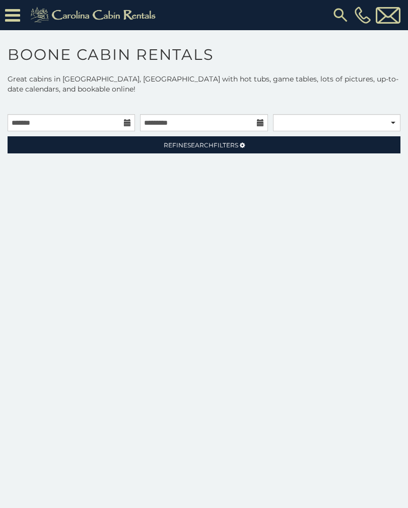  What do you see at coordinates (204, 145) in the screenshot?
I see `a: RefineSearchFilters` at bounding box center [204, 145].